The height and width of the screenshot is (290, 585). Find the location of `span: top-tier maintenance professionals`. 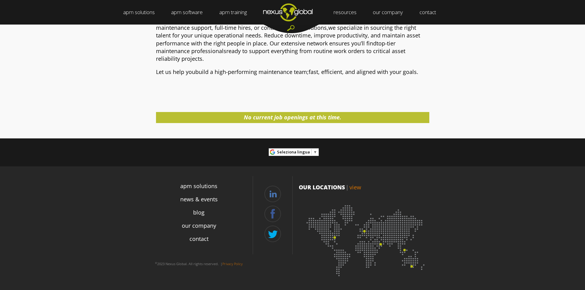

span: top-tier maintenance professionals is located at coordinates (276, 47).